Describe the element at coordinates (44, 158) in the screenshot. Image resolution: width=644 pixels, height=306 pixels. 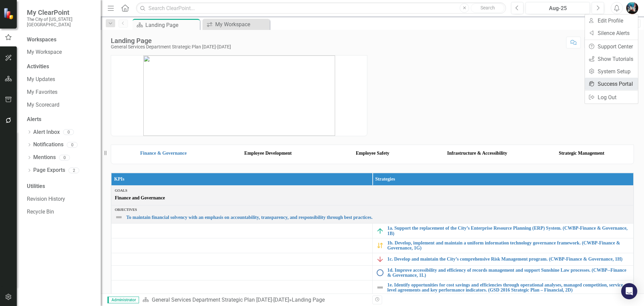
I see `a: Mentions` at that location.